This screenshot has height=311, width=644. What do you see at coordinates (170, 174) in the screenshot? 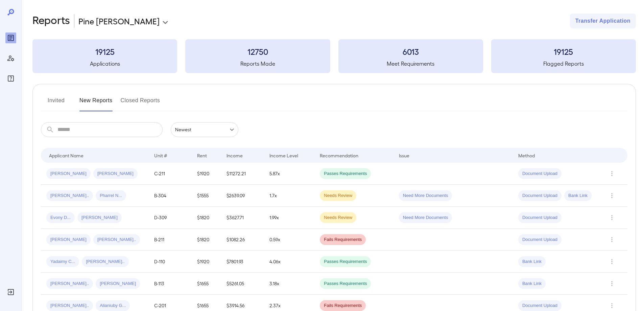
I see `td: C-211` at bounding box center [170, 174].